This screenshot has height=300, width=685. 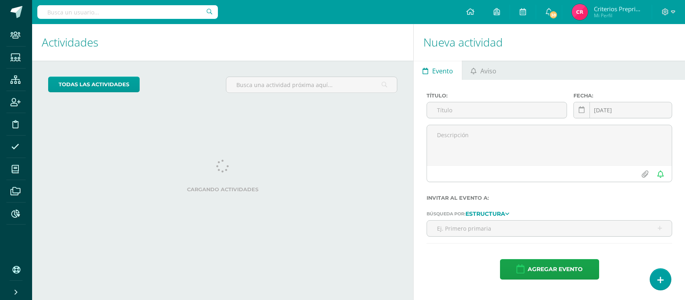 What do you see at coordinates (497, 96) in the screenshot?
I see `label: Título:` at bounding box center [497, 96].